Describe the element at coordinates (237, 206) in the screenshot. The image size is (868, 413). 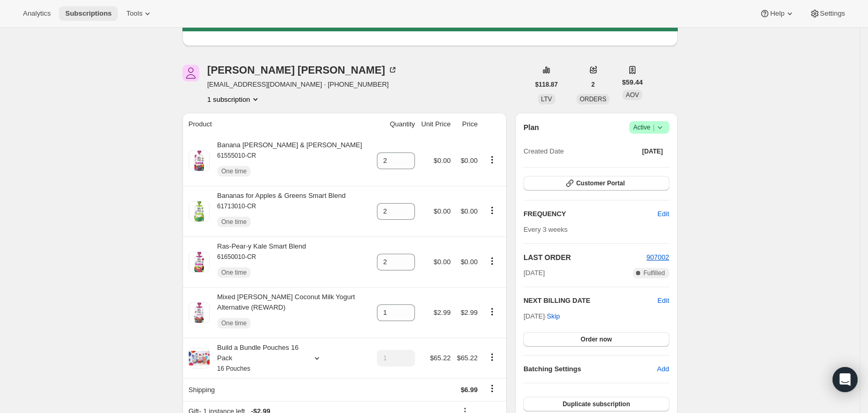
I see `small: 61713010-CR` at that location.